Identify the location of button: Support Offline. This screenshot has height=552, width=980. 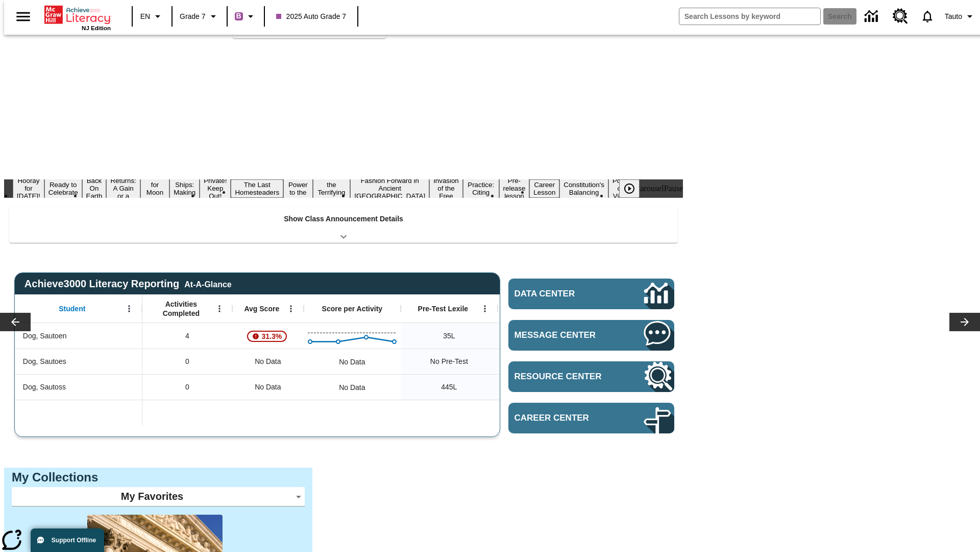
(67, 540).